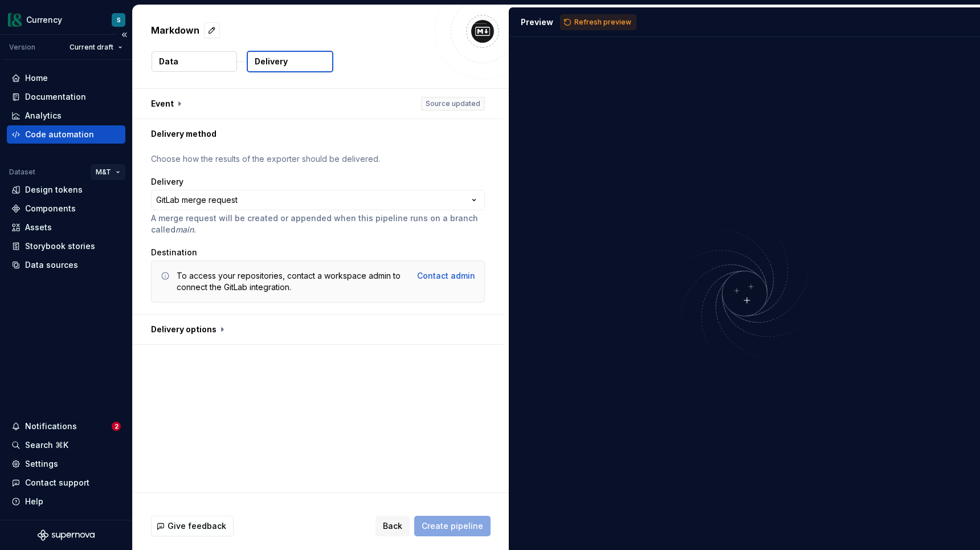  What do you see at coordinates (67, 96) in the screenshot?
I see `a: Documentation` at bounding box center [67, 96].